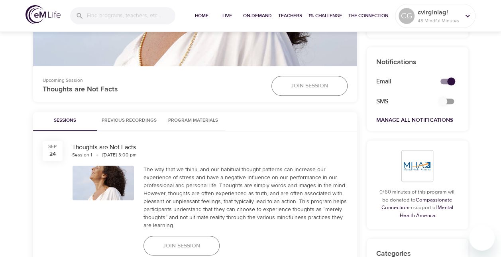 This screenshot has width=501, height=257. I want to click on p: Thoughts are Not Facts, so click(152, 89).